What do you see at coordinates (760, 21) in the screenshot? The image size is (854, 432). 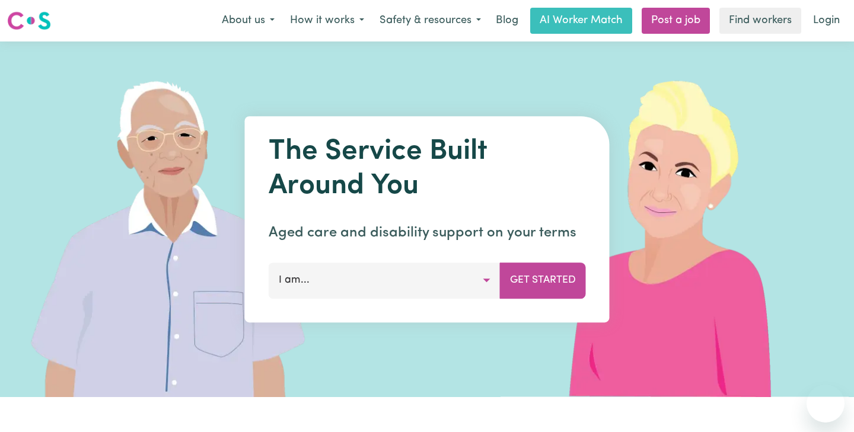 I see `a: Find workers` at bounding box center [760, 21].